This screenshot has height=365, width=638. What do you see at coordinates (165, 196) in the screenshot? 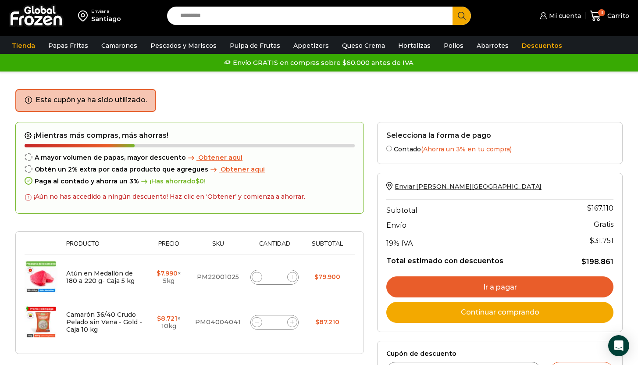
I see `div: ¡Aún no has accedido a ningún descuento! Haz clic en ‘Obtener’ y comienza a ahorrar.` at bounding box center [165, 196].